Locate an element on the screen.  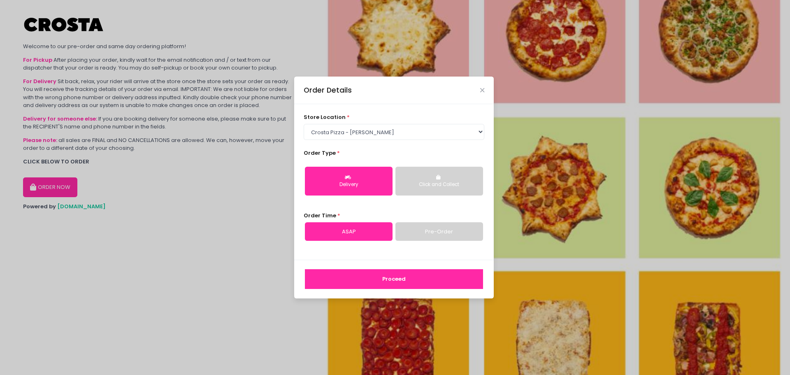
span: store location is located at coordinates (325, 117).